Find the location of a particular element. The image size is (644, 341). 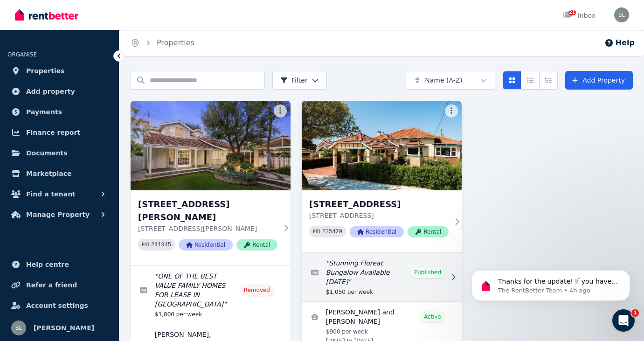

button: Manage Property is located at coordinates (59, 215).